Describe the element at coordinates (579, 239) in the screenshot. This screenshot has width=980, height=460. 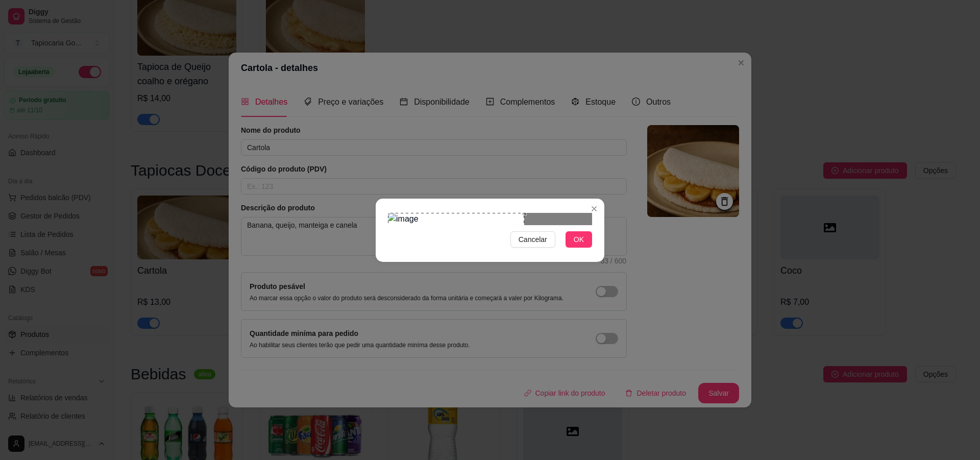
I see `button: OK` at that location.